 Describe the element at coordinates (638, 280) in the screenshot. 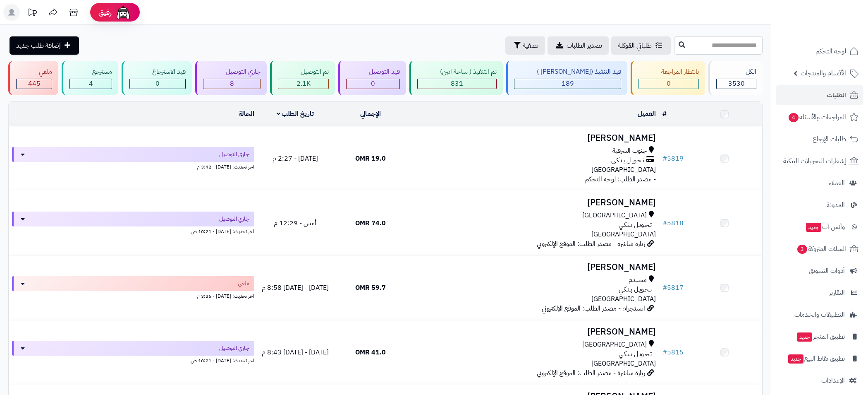

I see `span: مسندم` at that location.